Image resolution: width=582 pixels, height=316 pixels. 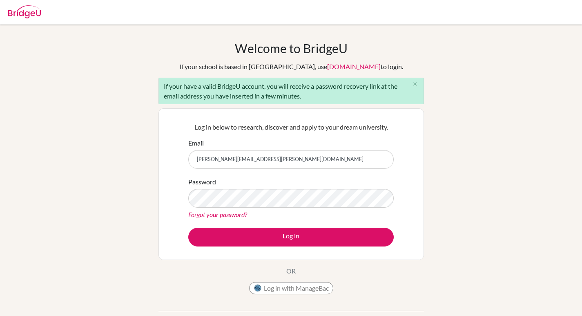 I want to click on label: Email, so click(x=196, y=143).